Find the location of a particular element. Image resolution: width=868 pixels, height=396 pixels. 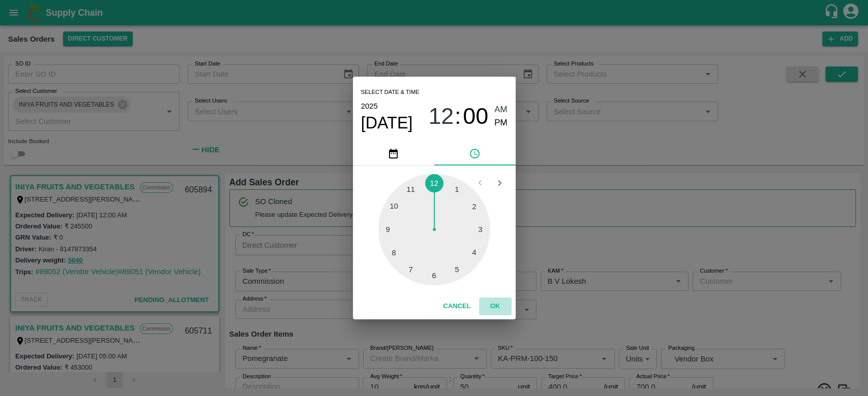

button: Cancel is located at coordinates (456, 306).